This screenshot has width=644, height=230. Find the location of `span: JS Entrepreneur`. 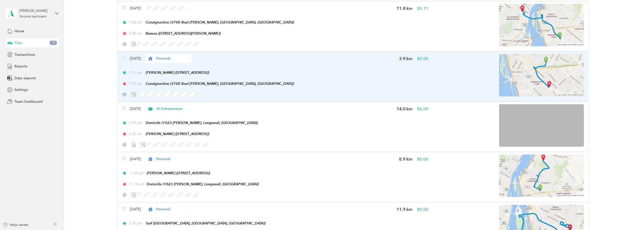

span: JS Entrepreneur is located at coordinates (171, 109).